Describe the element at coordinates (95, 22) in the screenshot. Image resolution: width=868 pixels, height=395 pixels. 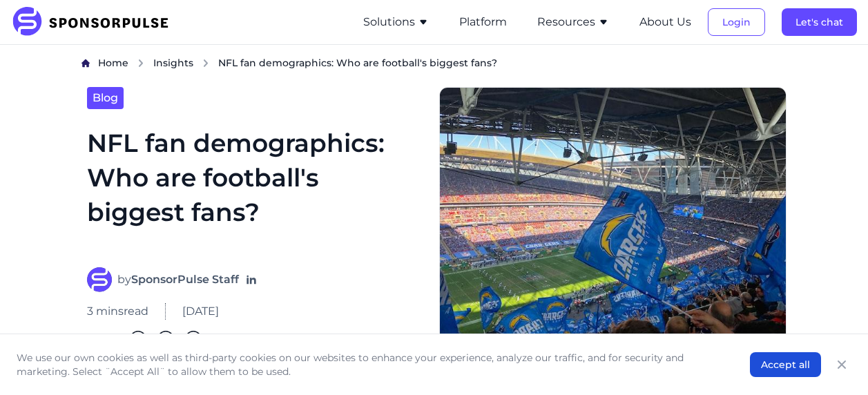
I see `img: SponsorPulse` at that location.